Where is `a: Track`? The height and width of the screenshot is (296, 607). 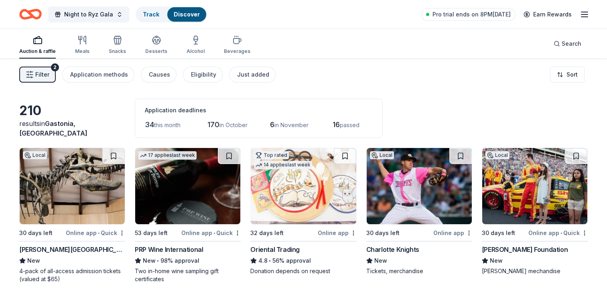 a: Track is located at coordinates (151, 14).